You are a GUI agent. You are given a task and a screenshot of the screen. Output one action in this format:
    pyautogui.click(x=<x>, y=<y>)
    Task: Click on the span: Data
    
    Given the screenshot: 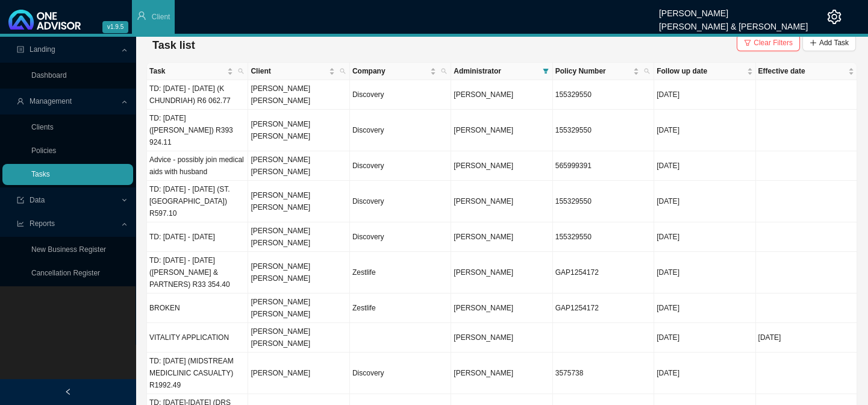 What is the action you would take?
    pyautogui.click(x=37, y=200)
    